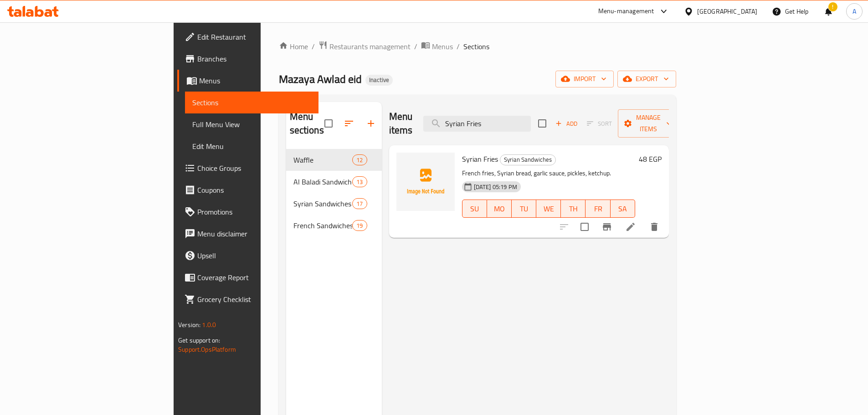 This screenshot has width=868, height=415. What do you see at coordinates (323, 182) in the screenshot?
I see `div: Al Baladi Sandwiches` at bounding box center [323, 182].